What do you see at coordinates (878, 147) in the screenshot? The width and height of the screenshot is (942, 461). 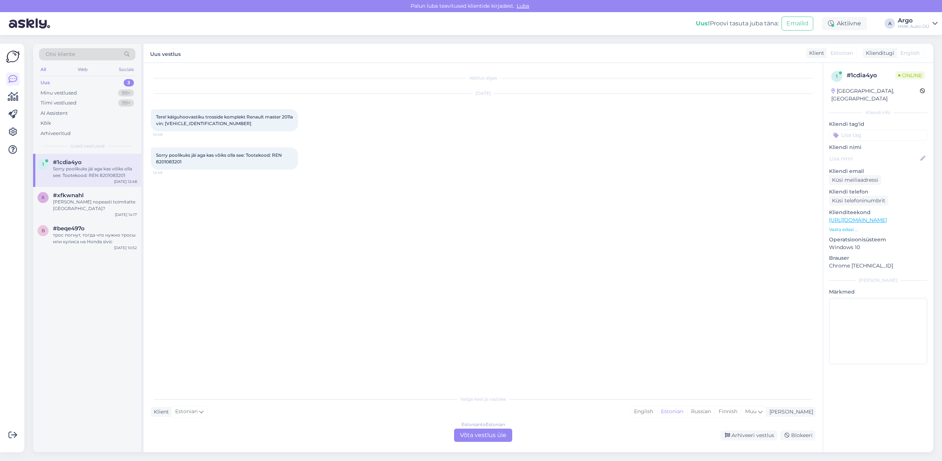 I see `p: Kliendi nimi` at bounding box center [878, 147].